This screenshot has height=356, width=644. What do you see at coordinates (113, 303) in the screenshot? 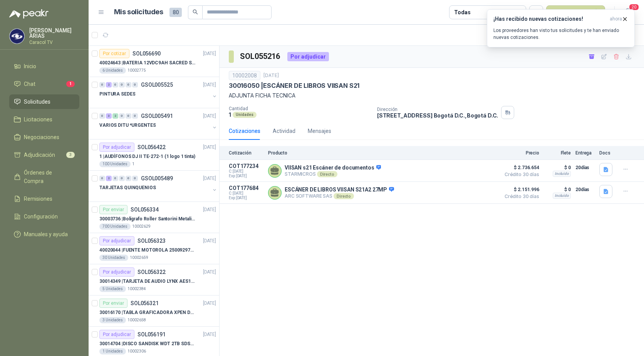
I see `div: Por enviar` at bounding box center [113, 303].